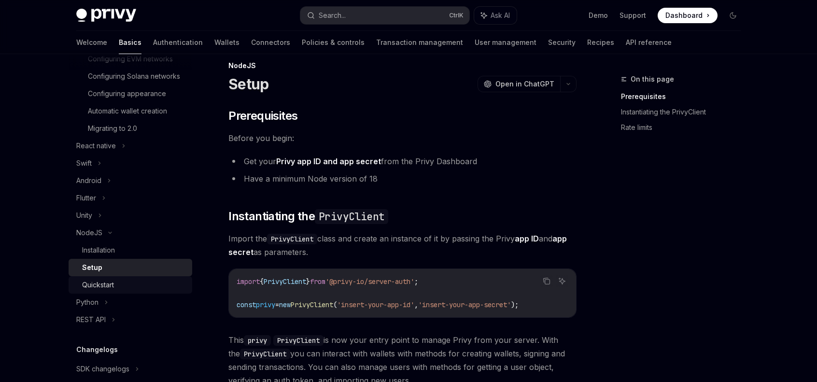 The image size is (817, 382). Describe the element at coordinates (99, 250) in the screenshot. I see `div: Installation` at that location.